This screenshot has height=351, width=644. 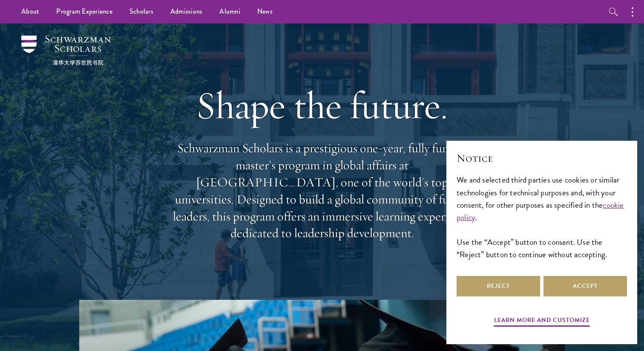 I want to click on button: Accept, so click(x=585, y=286).